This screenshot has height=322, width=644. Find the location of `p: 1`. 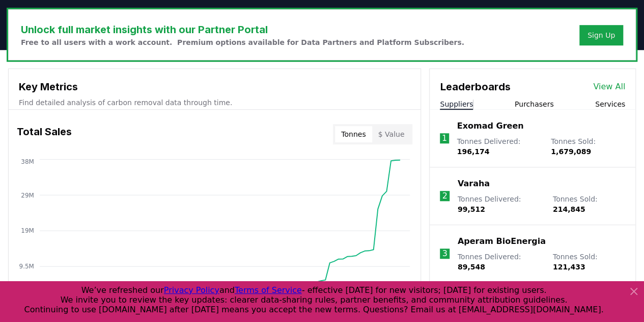

p: 1 is located at coordinates (444, 138).